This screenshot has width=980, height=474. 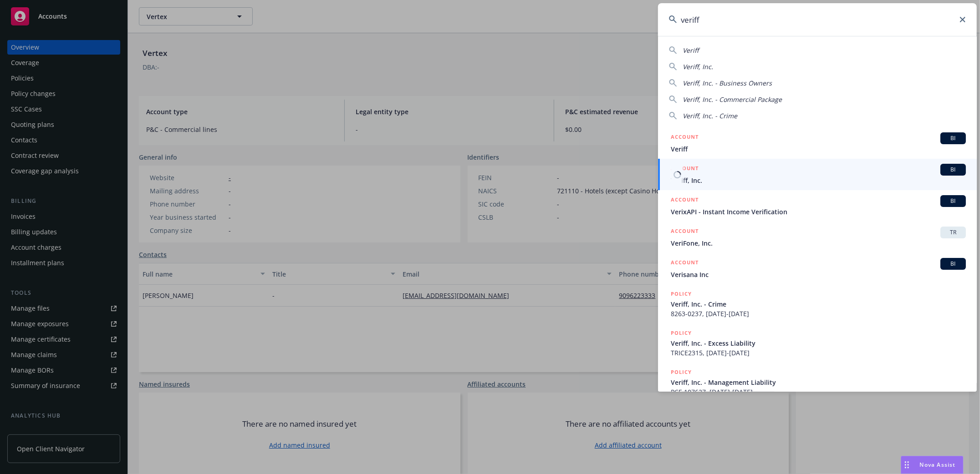 I want to click on span: Veriff, Inc. - Commercial Package, so click(x=732, y=99).